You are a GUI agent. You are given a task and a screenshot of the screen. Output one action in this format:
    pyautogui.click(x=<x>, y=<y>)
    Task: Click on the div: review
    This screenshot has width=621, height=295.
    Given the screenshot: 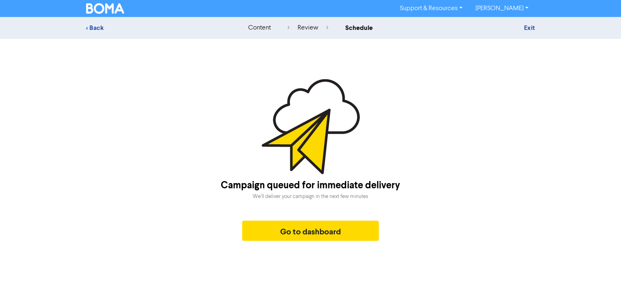 What is the action you would take?
    pyautogui.click(x=308, y=28)
    